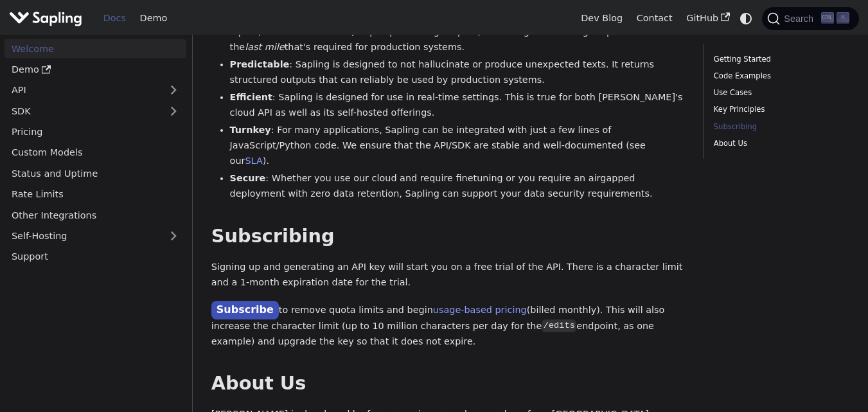 Image resolution: width=868 pixels, height=412 pixels. I want to click on strong: Efficient, so click(251, 97).